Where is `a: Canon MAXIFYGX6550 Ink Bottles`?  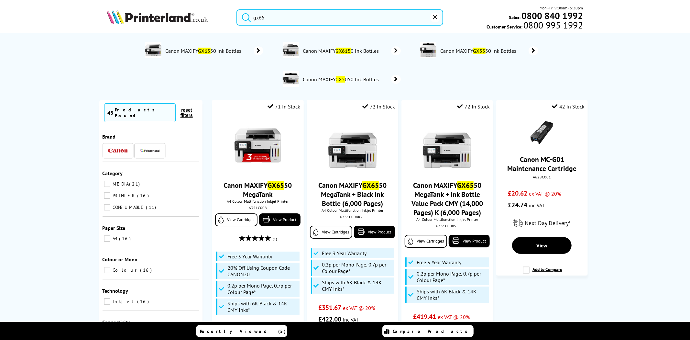
a: Canon MAXIFYGX6550 Ink Bottles is located at coordinates (214, 51).